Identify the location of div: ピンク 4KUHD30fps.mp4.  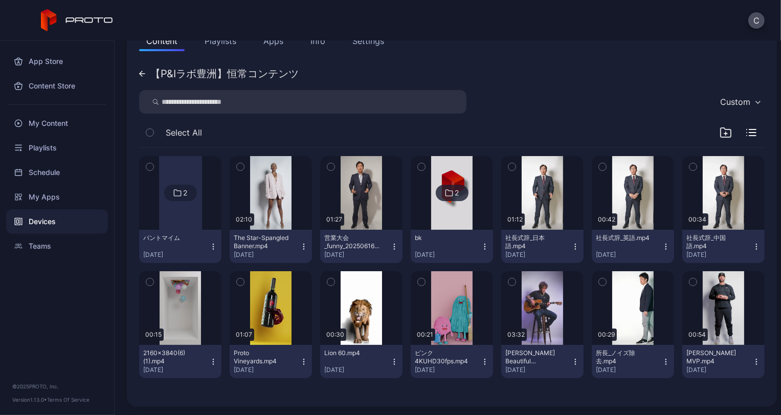
(443, 357).